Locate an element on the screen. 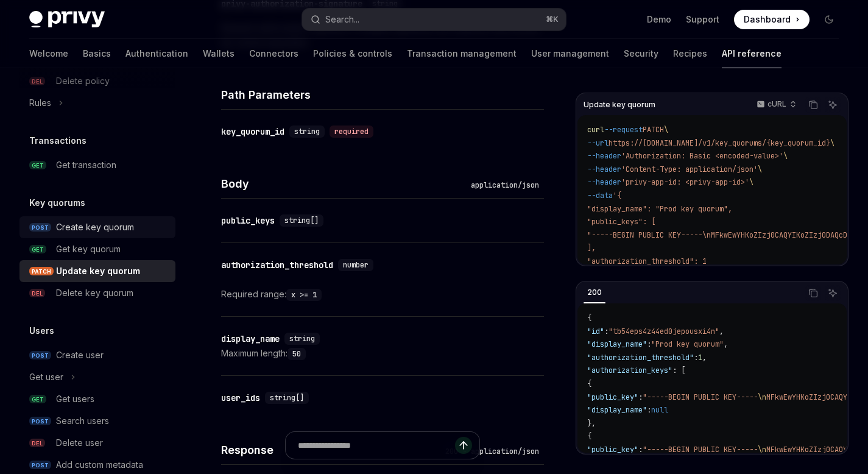 The width and height of the screenshot is (868, 474). span: --data is located at coordinates (600, 196).